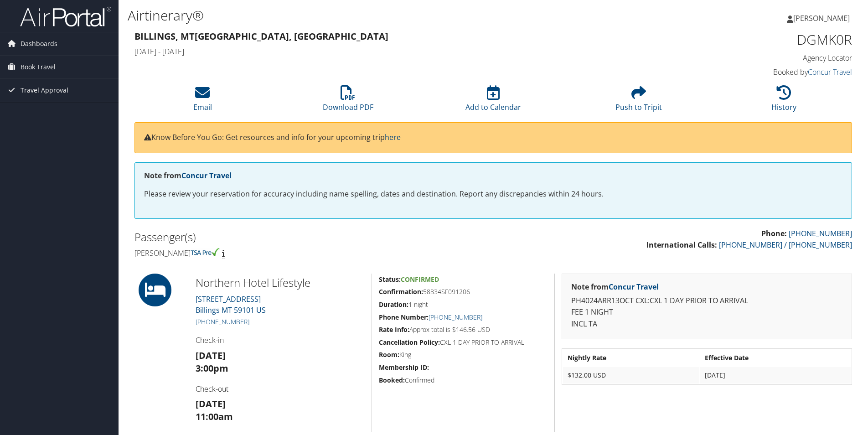  Describe the element at coordinates (463, 380) in the screenshot. I see `h5: Confirmed` at that location.